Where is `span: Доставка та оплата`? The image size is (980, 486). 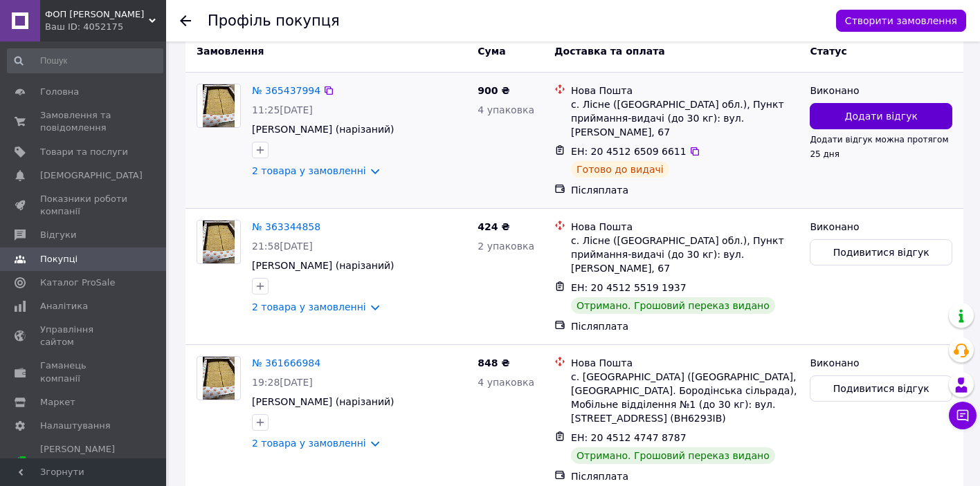
span: Доставка та оплата is located at coordinates (610, 51).